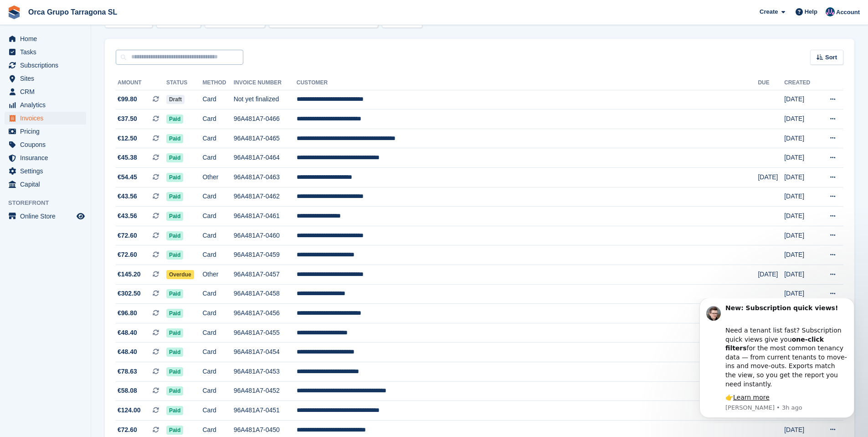 Image resolution: width=868 pixels, height=437 pixels. I want to click on span: Settings, so click(48, 171).